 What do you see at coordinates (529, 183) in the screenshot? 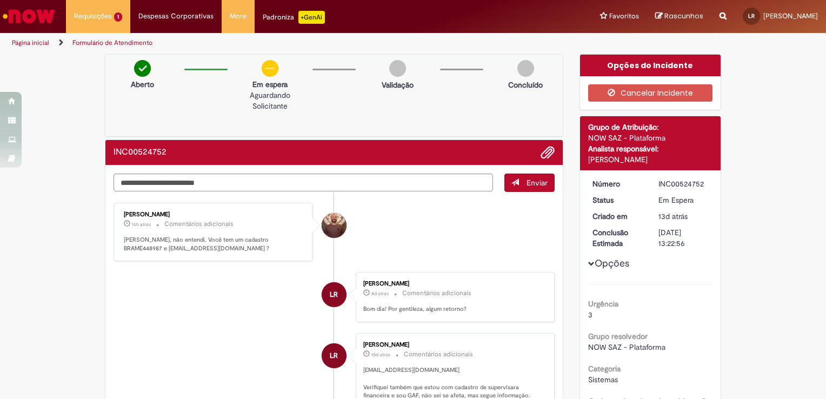
I see `button: Enviar` at bounding box center [529, 183].